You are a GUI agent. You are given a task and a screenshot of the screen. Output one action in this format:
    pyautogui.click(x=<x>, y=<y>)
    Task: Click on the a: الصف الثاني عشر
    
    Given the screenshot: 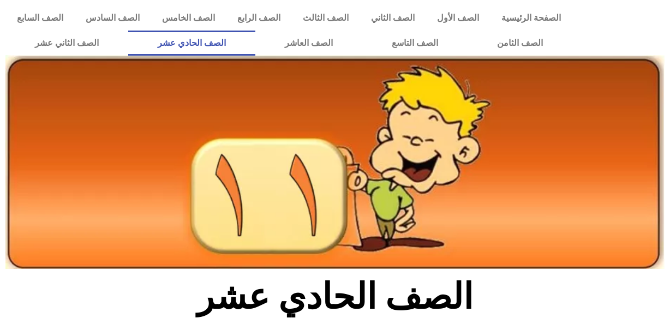 What is the action you would take?
    pyautogui.click(x=67, y=43)
    